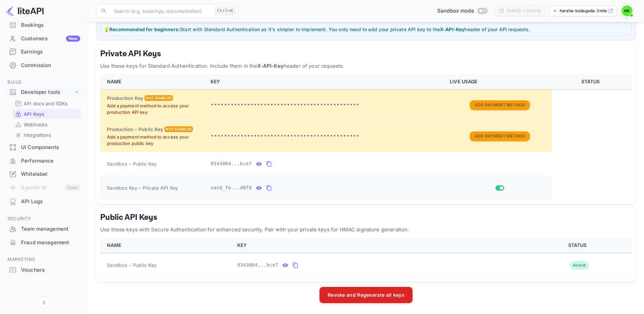 The width and height of the screenshot is (644, 314). I want to click on table: public api keys table, so click(366, 258).